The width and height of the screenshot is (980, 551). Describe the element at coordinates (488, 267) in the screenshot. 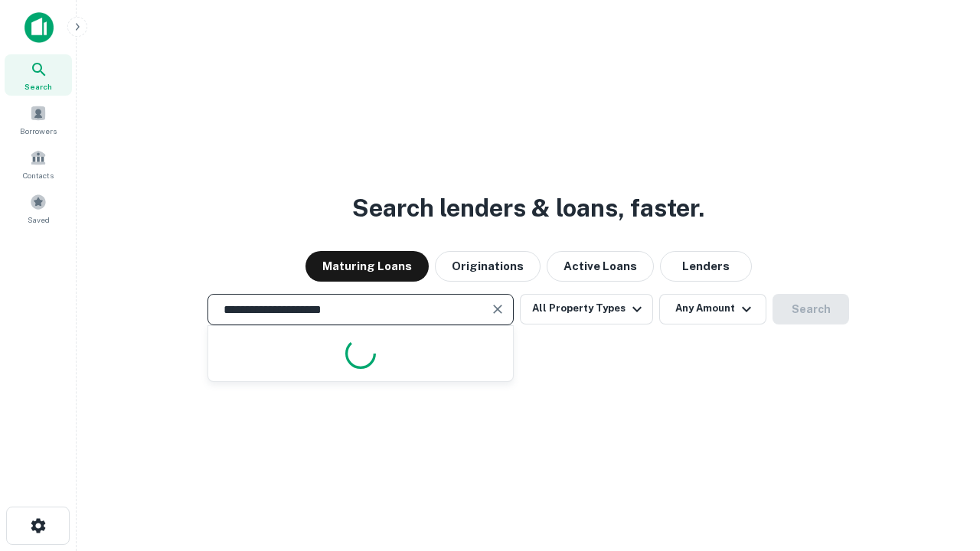

I see `button: Originations` at that location.